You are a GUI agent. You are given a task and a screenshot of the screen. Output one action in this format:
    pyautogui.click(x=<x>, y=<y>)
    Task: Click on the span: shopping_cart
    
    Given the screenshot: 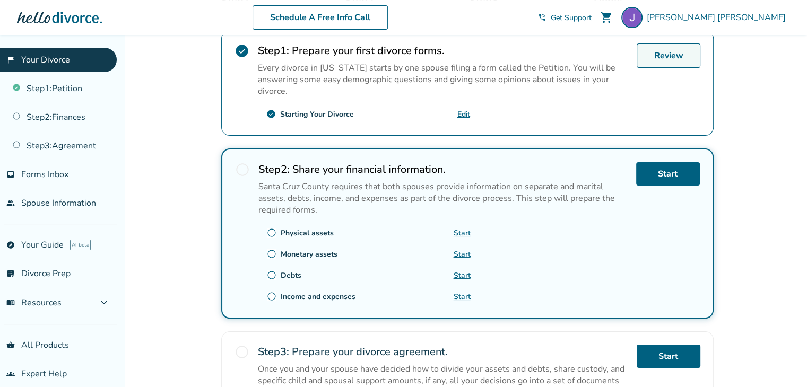 What is the action you would take?
    pyautogui.click(x=606, y=18)
    